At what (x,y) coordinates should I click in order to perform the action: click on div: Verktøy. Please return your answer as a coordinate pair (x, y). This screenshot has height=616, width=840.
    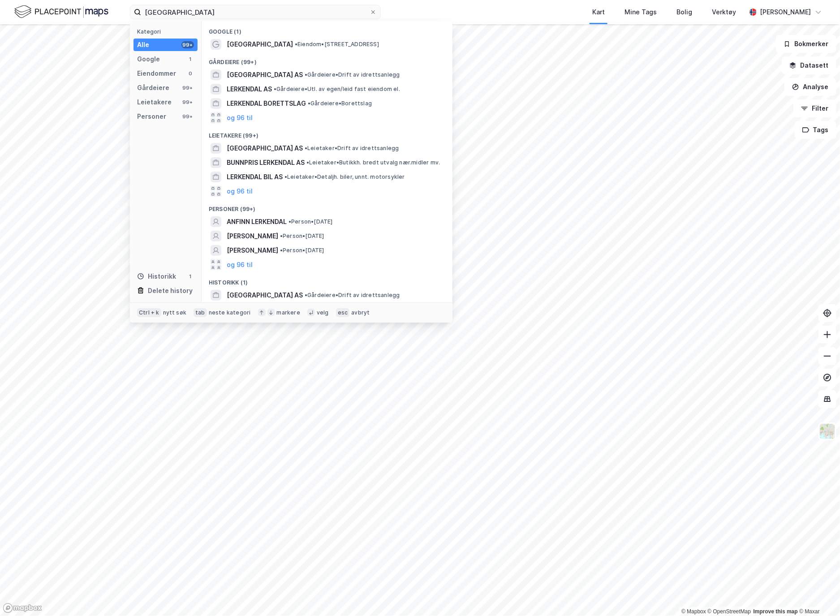
    Looking at the image, I should click on (724, 12).